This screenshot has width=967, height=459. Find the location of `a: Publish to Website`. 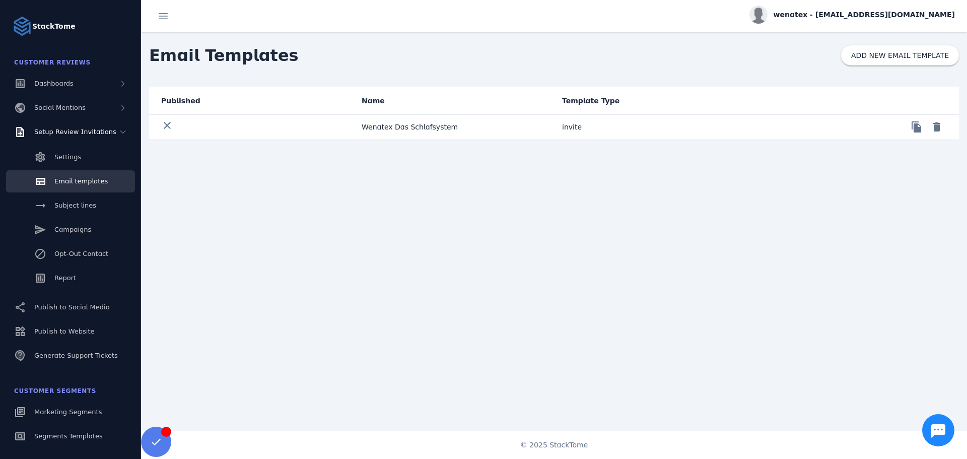

a: Publish to Website is located at coordinates (70, 331).